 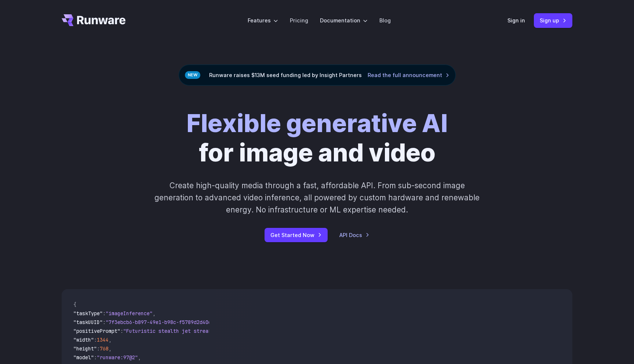 What do you see at coordinates (344, 20) in the screenshot?
I see `label: Documentation` at bounding box center [344, 20].